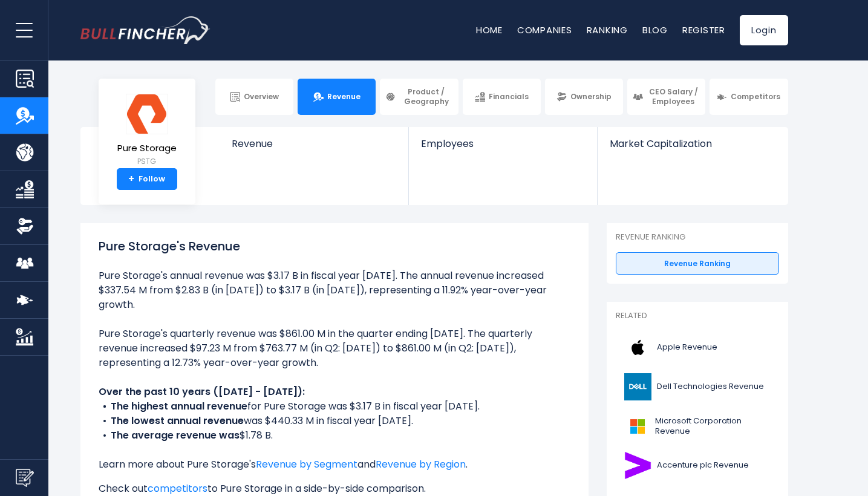 The image size is (868, 496). What do you see at coordinates (335, 464) in the screenshot?
I see `p: Learn more about Pure Storage's and .` at bounding box center [335, 464].